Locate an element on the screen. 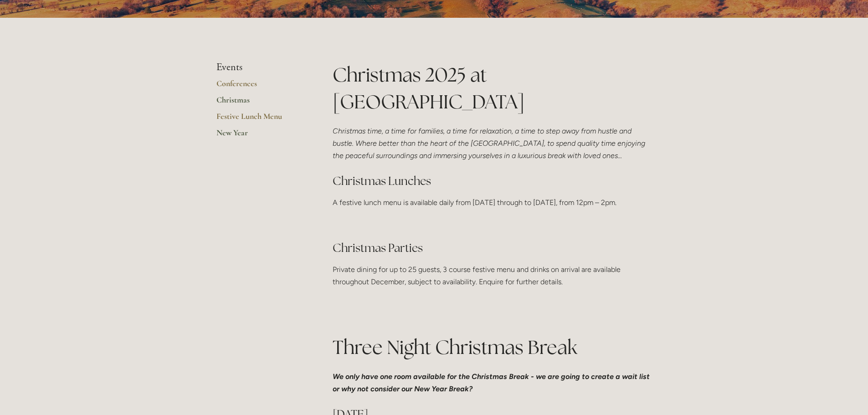 This screenshot has width=868, height=415. h1: Three Night Christmas Break is located at coordinates (492, 334).